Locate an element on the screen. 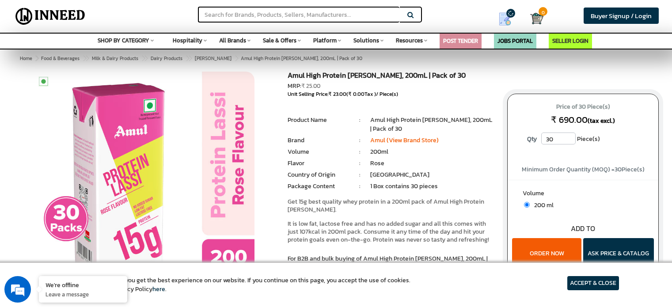 The image size is (672, 307). p: Leave a message is located at coordinates (83, 294).